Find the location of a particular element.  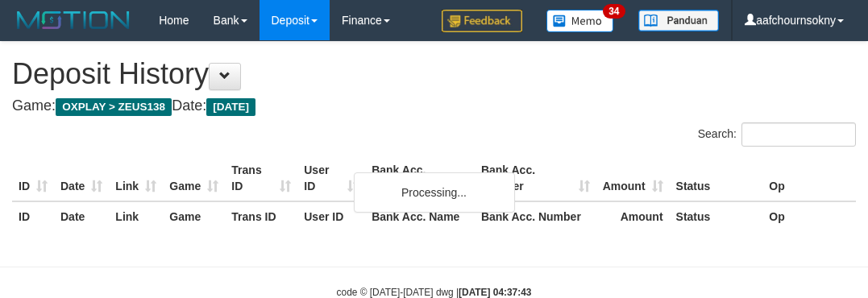

img: MOTION_logo.png is located at coordinates (73, 20).